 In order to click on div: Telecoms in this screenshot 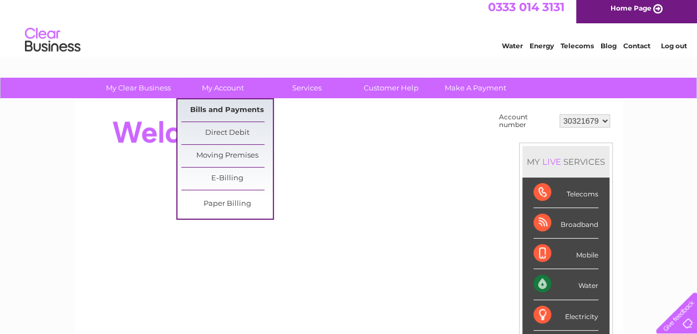, I will do `click(566, 192)`.